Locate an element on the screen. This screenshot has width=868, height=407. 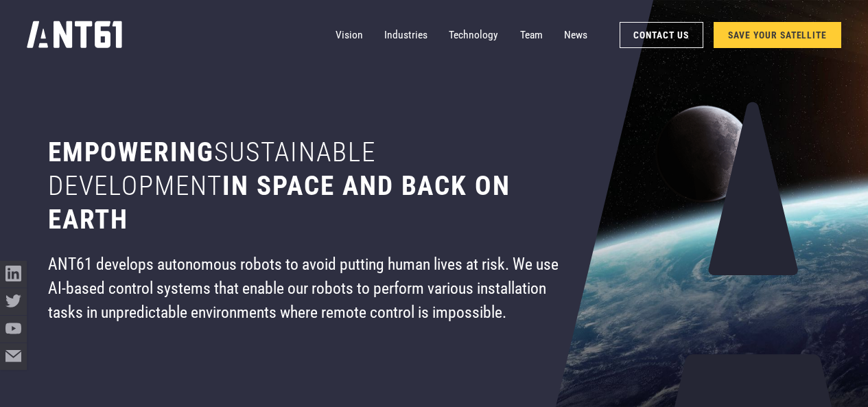
a: SAVE YOUR SATELLITE is located at coordinates (777, 35).